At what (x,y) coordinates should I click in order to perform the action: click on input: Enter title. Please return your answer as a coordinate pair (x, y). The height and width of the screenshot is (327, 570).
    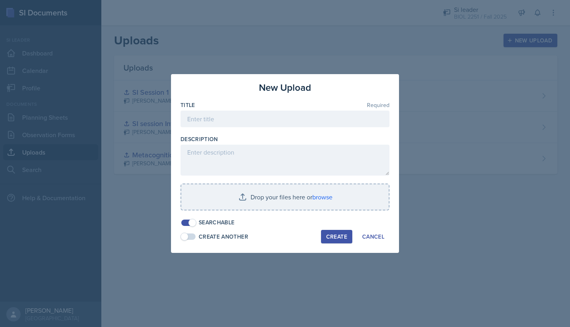
    Looking at the image, I should click on (285, 119).